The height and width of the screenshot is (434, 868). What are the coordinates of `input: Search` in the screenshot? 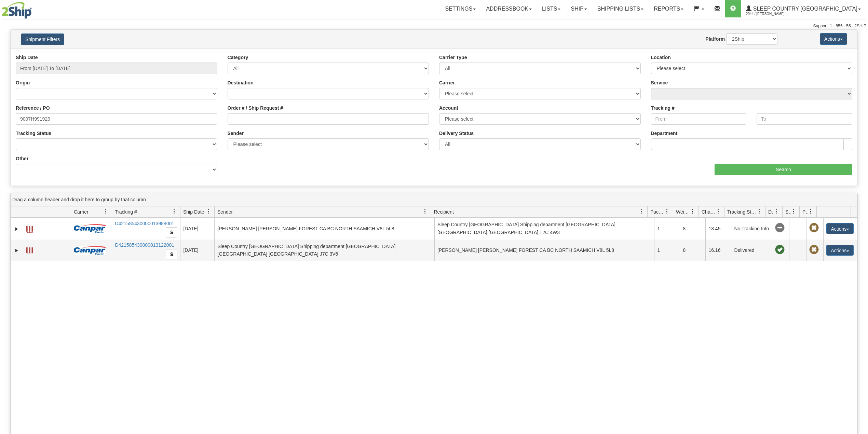 It's located at (784, 169).